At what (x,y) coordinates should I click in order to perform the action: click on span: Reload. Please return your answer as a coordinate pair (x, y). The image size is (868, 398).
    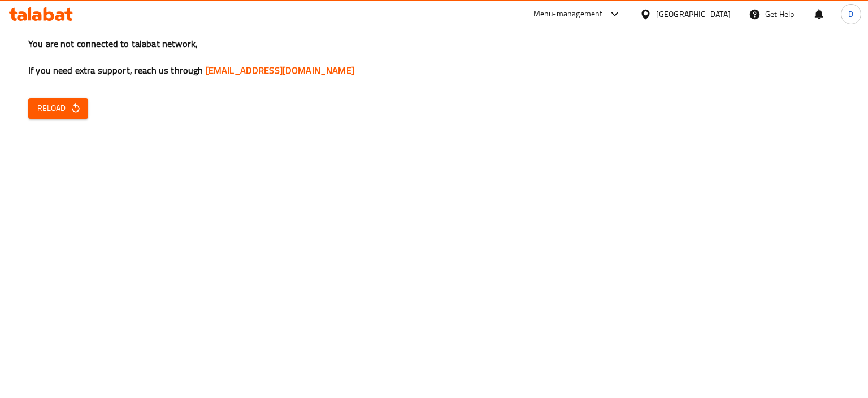
    Looking at the image, I should click on (58, 108).